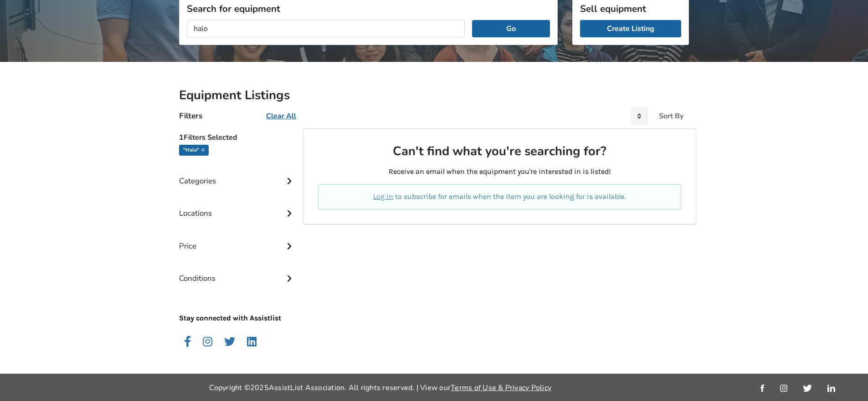  Describe the element at coordinates (326, 29) in the screenshot. I see `input: I am looking for...` at that location.